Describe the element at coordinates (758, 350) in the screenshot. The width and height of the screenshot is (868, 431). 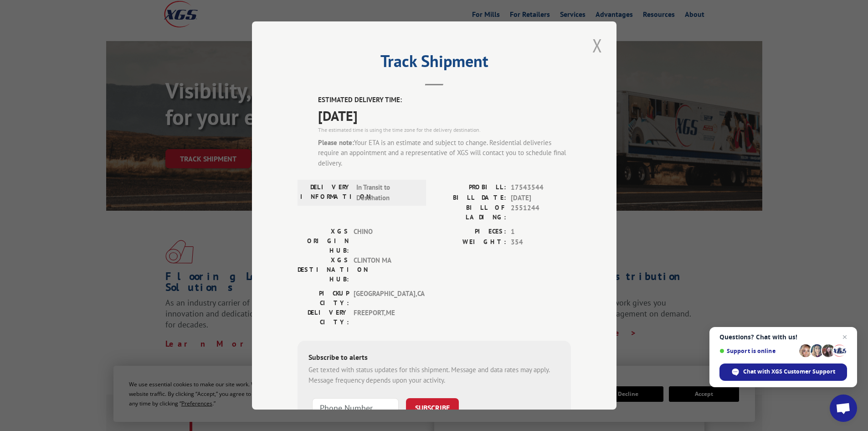
I see `span: Support is online` at that location.